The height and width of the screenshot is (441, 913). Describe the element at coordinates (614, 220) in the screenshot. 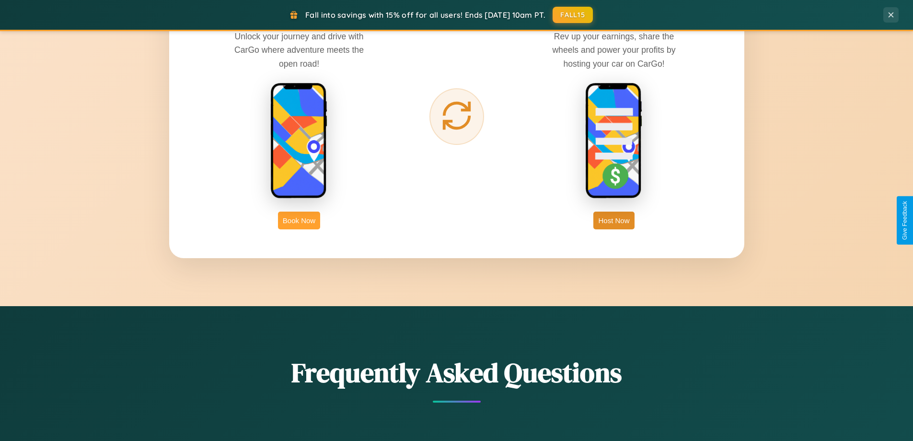

I see `button: Host Now` at that location.